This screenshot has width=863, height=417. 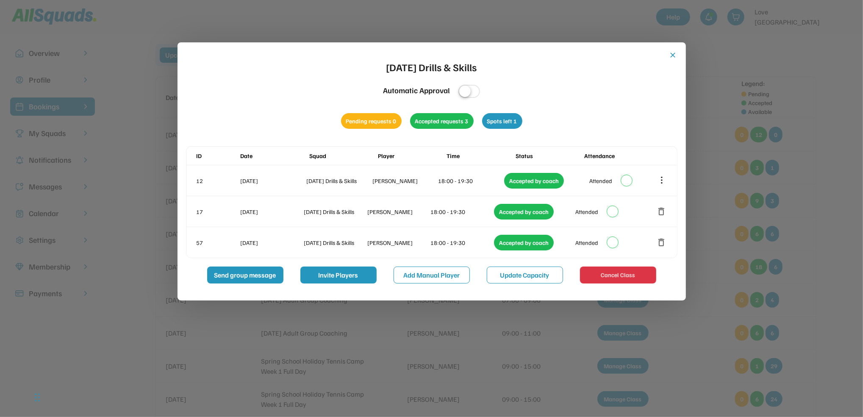 I want to click on button: Update Capacity, so click(x=525, y=275).